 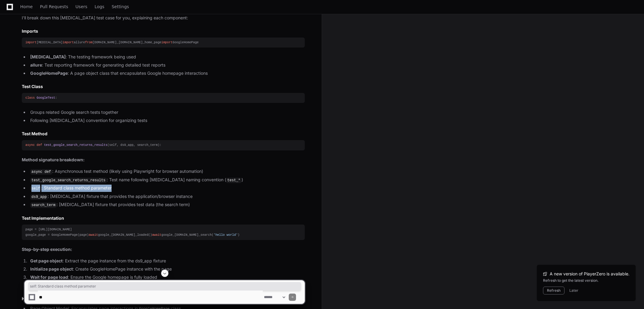 I want to click on li: : The testing framework being used, so click(x=166, y=57).